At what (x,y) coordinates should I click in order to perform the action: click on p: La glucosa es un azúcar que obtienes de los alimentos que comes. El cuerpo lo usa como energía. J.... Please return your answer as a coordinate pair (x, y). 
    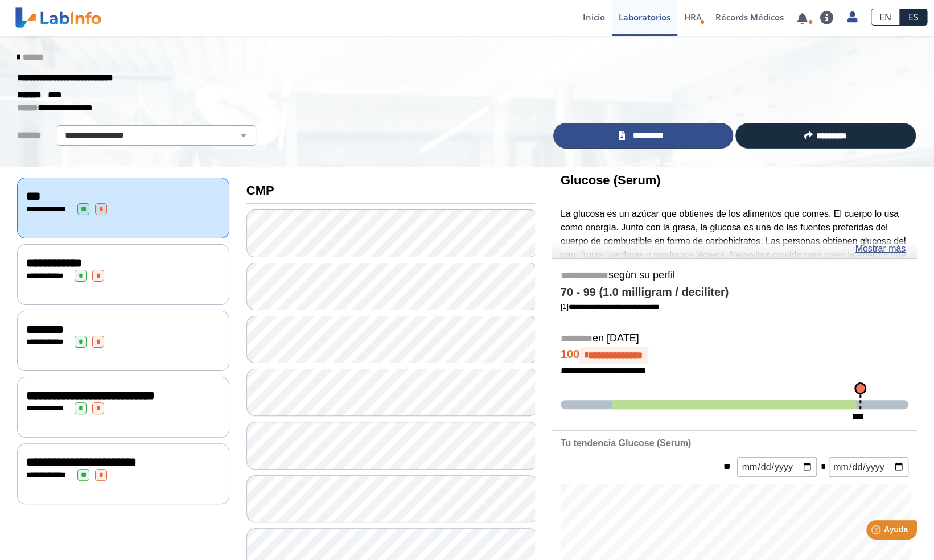
    Looking at the image, I should click on (734, 248).